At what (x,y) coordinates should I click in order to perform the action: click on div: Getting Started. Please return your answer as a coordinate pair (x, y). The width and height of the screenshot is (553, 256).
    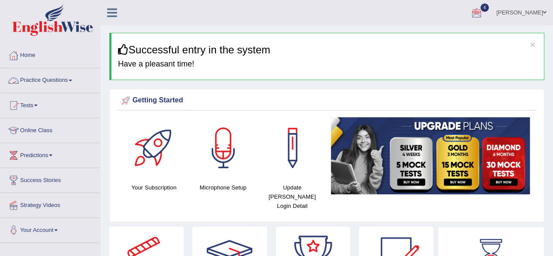
    Looking at the image, I should click on (326, 101).